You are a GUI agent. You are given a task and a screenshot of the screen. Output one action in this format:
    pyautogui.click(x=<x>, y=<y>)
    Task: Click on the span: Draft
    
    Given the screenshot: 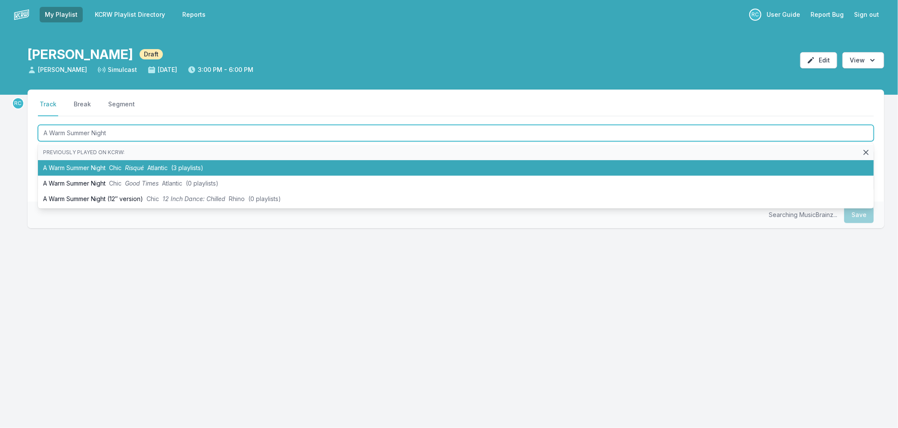 What is the action you would take?
    pyautogui.click(x=151, y=54)
    